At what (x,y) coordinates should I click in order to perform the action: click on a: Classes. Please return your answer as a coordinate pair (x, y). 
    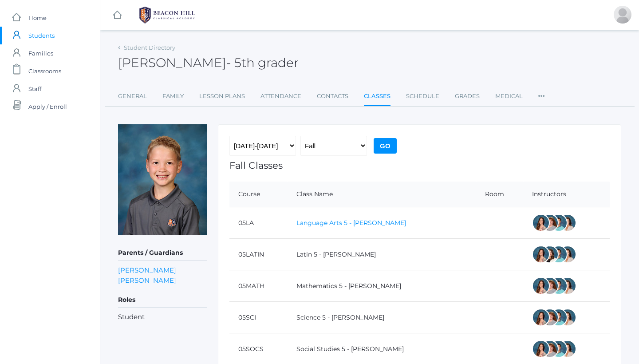
    Looking at the image, I should click on (377, 97).